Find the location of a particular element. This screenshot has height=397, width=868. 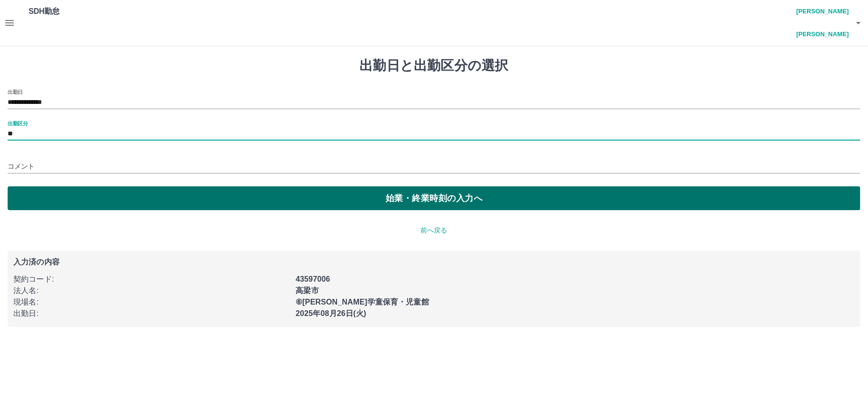

h1: 出勤日と出勤区分の選択 is located at coordinates (434, 66).